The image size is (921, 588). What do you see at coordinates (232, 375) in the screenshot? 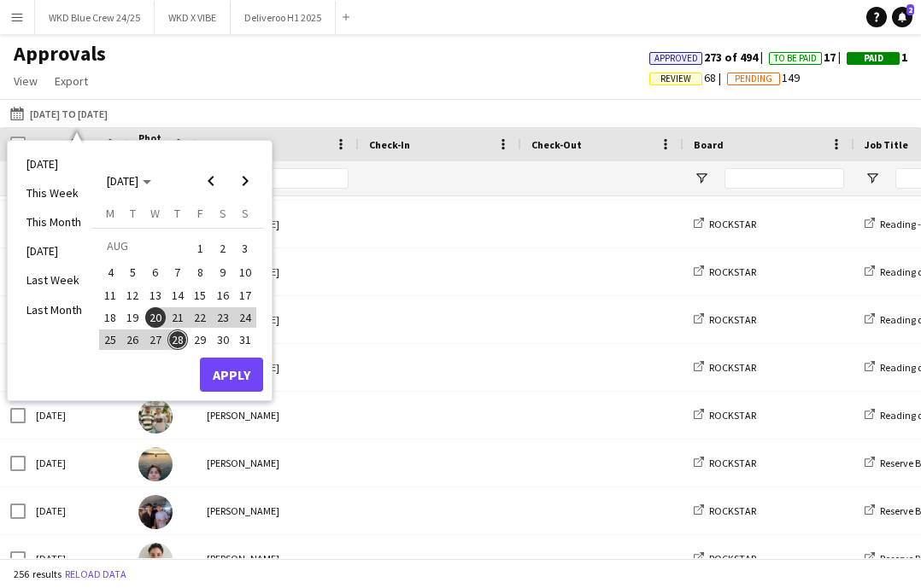
I see `button: Apply` at bounding box center [232, 375].